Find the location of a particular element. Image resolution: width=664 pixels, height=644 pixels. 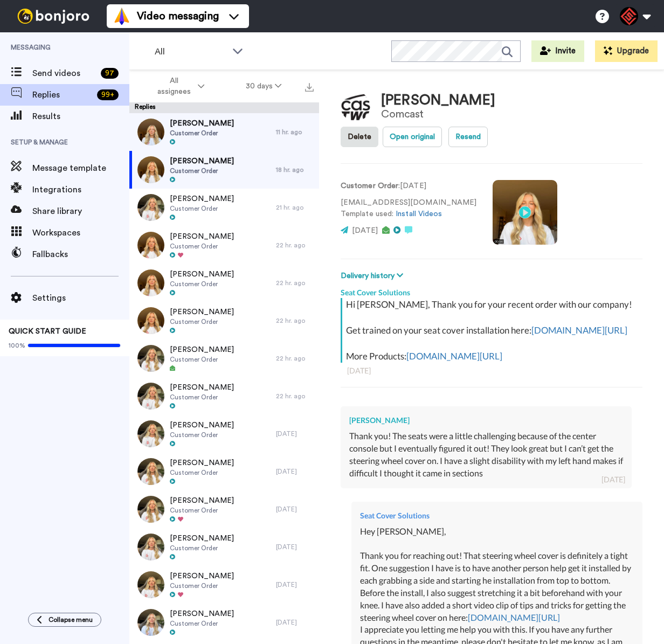

img: 9b378d04-2bb3-4839-8373-308b6e21f757-thumb.jpg is located at coordinates (151, 623).